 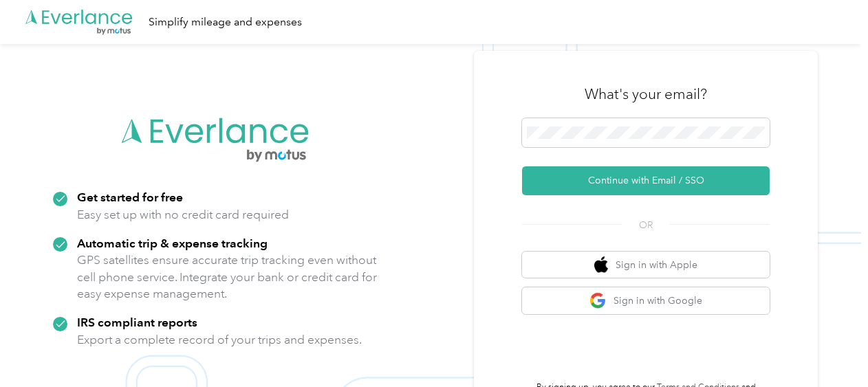 What do you see at coordinates (645, 181) in the screenshot?
I see `button: Continue with Email / SSO` at bounding box center [645, 181].